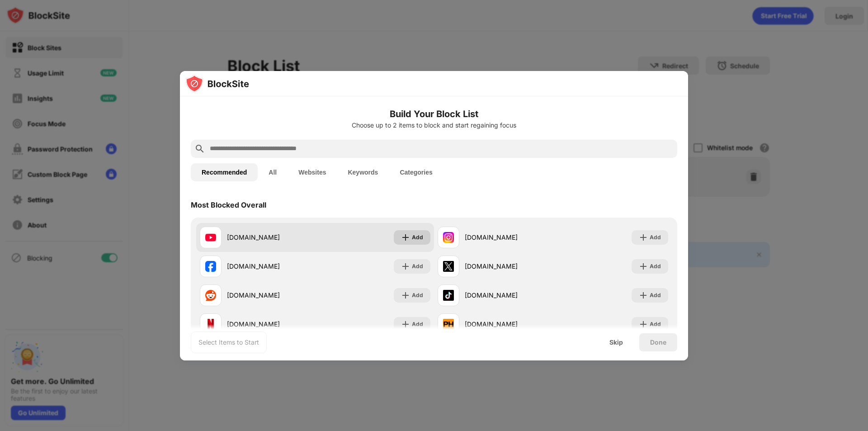 The width and height of the screenshot is (868, 431). I want to click on div: Choose up to 2 items to block and start regaining focus, so click(434, 125).